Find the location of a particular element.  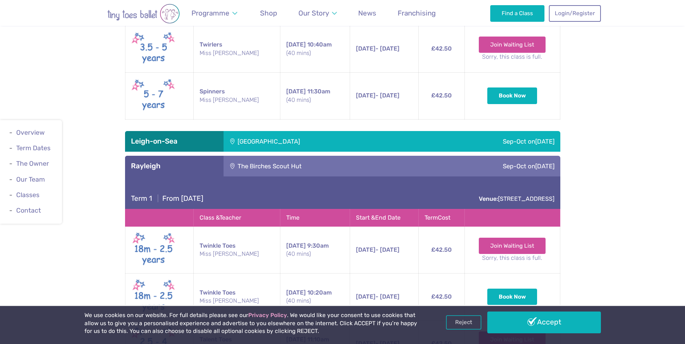

a: Programme is located at coordinates (214, 13).